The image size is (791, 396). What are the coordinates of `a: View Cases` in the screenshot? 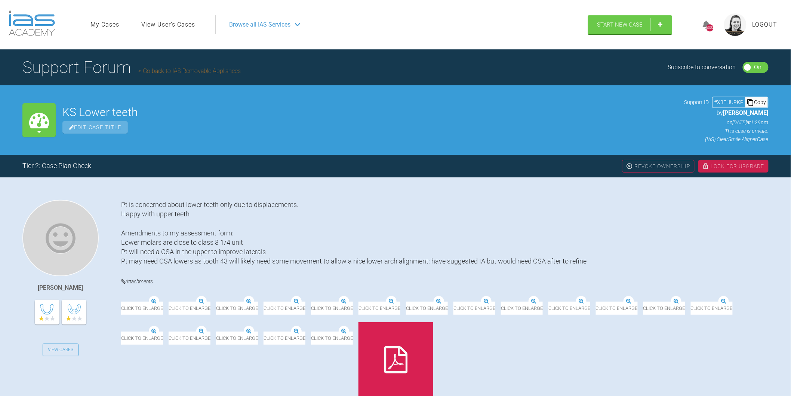 It's located at (61, 350).